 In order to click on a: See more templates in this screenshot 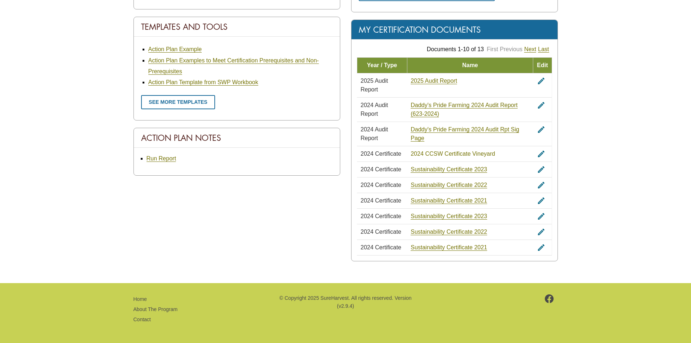, I will do `click(178, 102)`.